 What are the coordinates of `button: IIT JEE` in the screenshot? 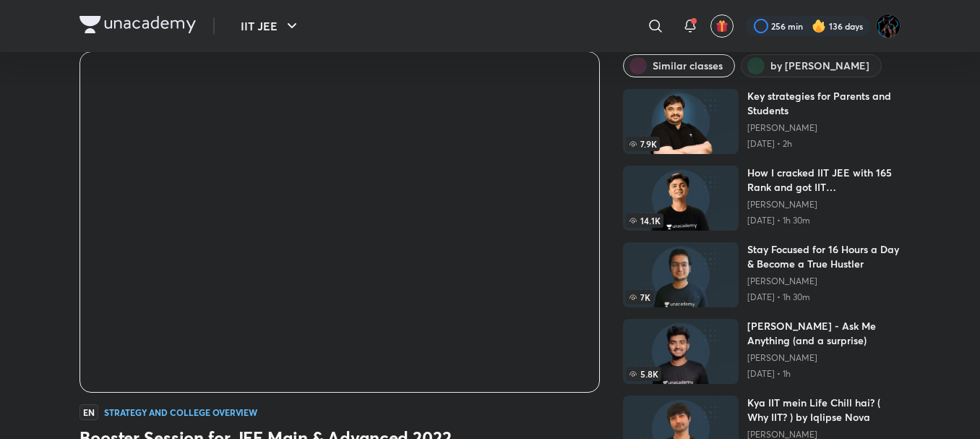 It's located at (271, 26).